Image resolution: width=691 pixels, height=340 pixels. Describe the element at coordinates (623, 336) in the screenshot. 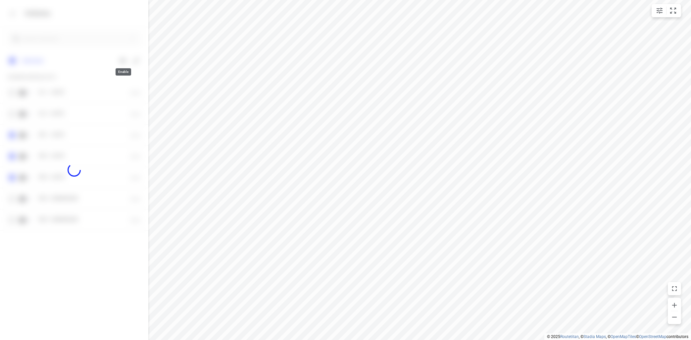

I see `a: OpenMapTiles` at that location.